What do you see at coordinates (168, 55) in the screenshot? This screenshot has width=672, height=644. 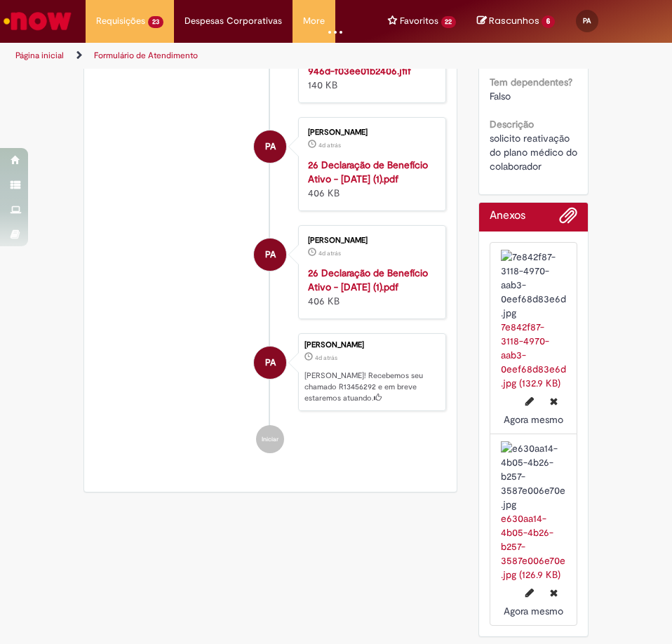 I see `ul: Trilhas de página` at bounding box center [168, 55].